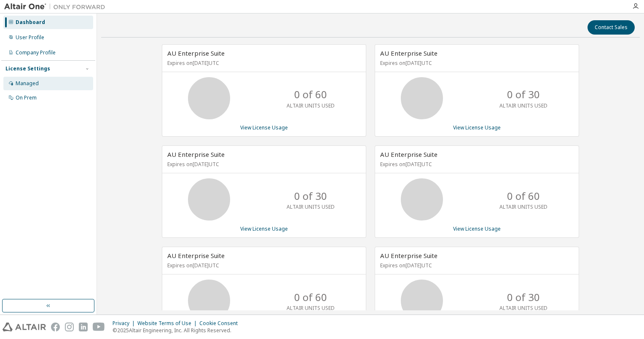 This screenshot has height=339, width=644. What do you see at coordinates (30, 37) in the screenshot?
I see `div: User Profile` at bounding box center [30, 37].